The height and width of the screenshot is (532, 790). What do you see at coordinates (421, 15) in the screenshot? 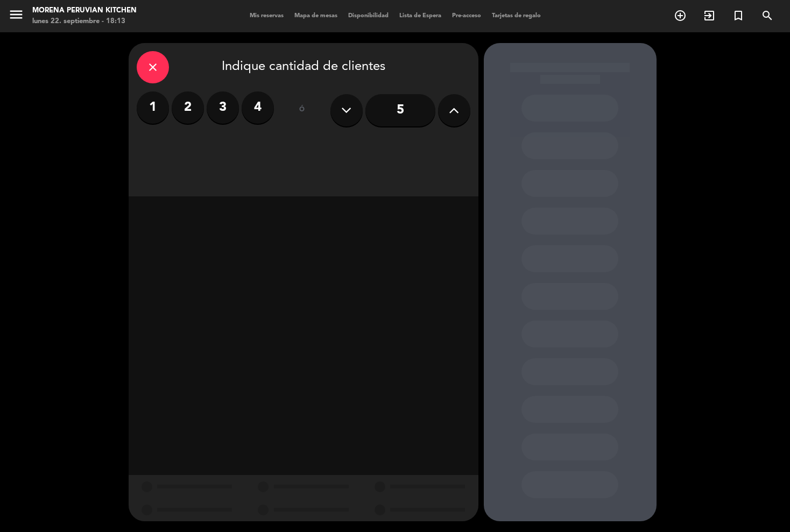
I see `span: Lista de Espera` at bounding box center [421, 15].